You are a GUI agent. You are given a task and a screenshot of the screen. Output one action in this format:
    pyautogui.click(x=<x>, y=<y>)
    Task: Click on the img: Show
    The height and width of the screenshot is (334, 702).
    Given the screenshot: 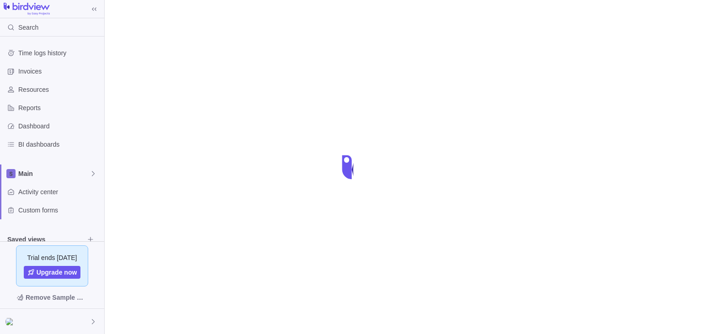 What is the action you would take?
    pyautogui.click(x=11, y=322)
    